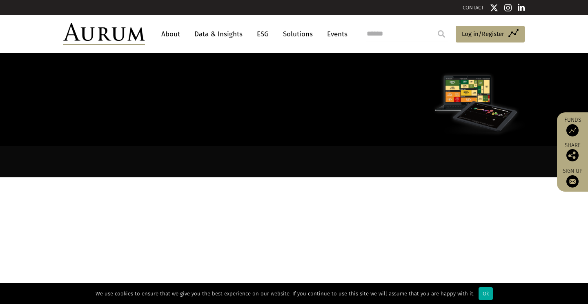  What do you see at coordinates (573, 181) in the screenshot?
I see `img: Sign up to our newsletter` at bounding box center [573, 181].